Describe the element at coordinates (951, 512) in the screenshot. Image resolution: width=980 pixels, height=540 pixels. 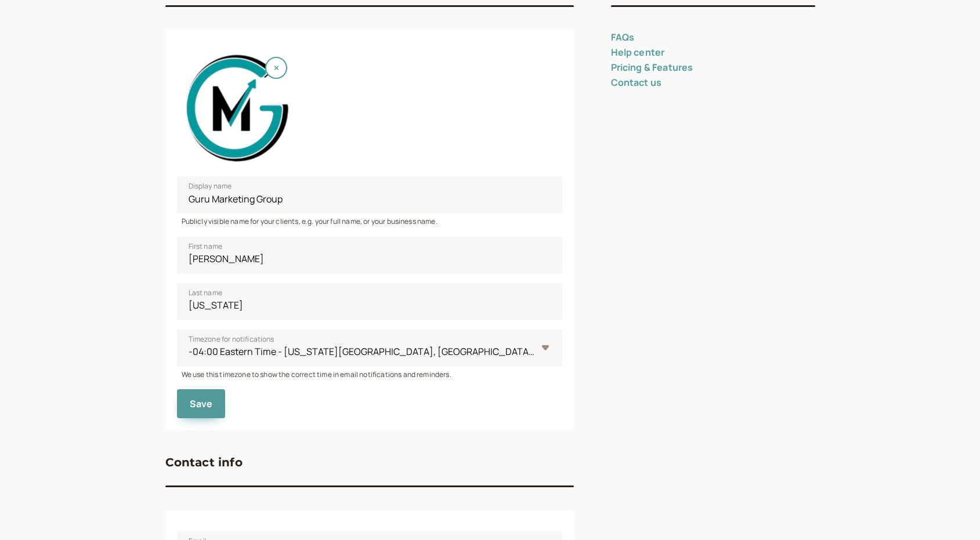
I see `div: Chat Widget` at that location.